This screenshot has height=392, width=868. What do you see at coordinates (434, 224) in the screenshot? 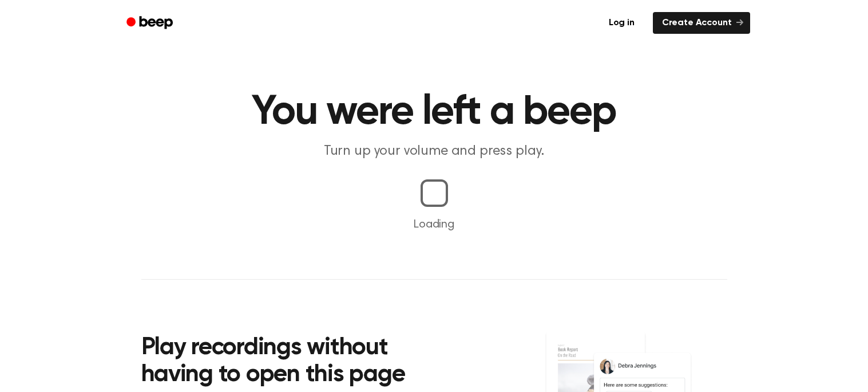
I see `p: Loading` at bounding box center [434, 224].